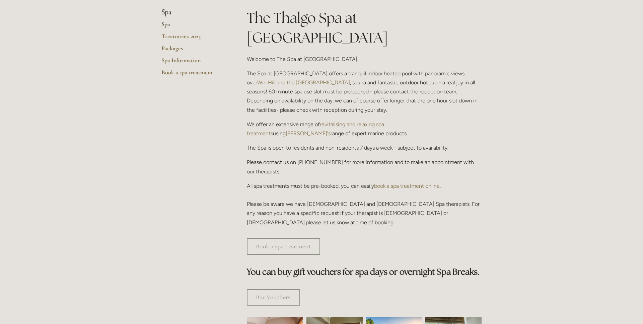 The height and width of the screenshot is (324, 643). What do you see at coordinates (273, 297) in the screenshot?
I see `a: Buy Vouchers` at bounding box center [273, 297].